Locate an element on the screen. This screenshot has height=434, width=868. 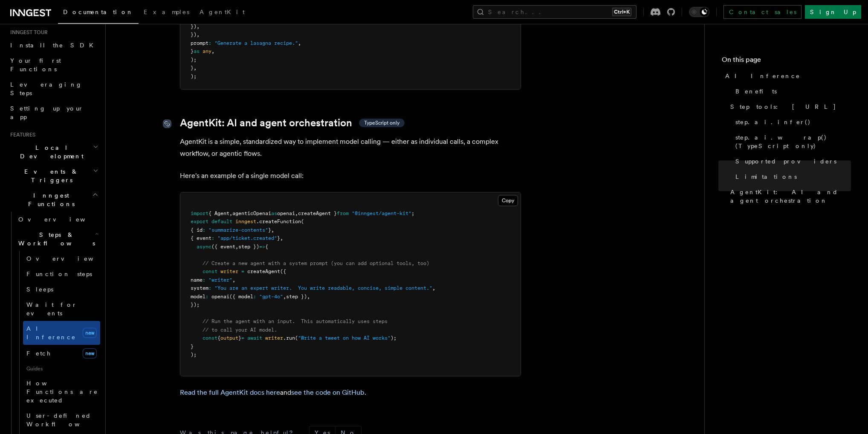
button: Events & Triggers is located at coordinates (53, 176).